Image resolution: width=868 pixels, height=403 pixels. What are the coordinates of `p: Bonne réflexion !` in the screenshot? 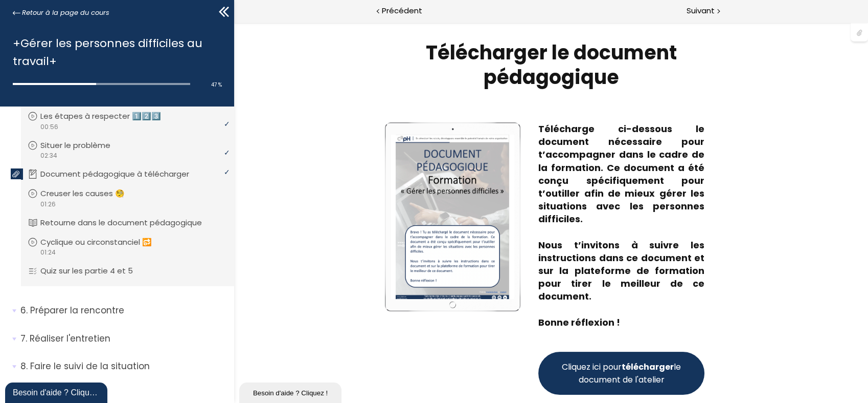 It's located at (387, 299).